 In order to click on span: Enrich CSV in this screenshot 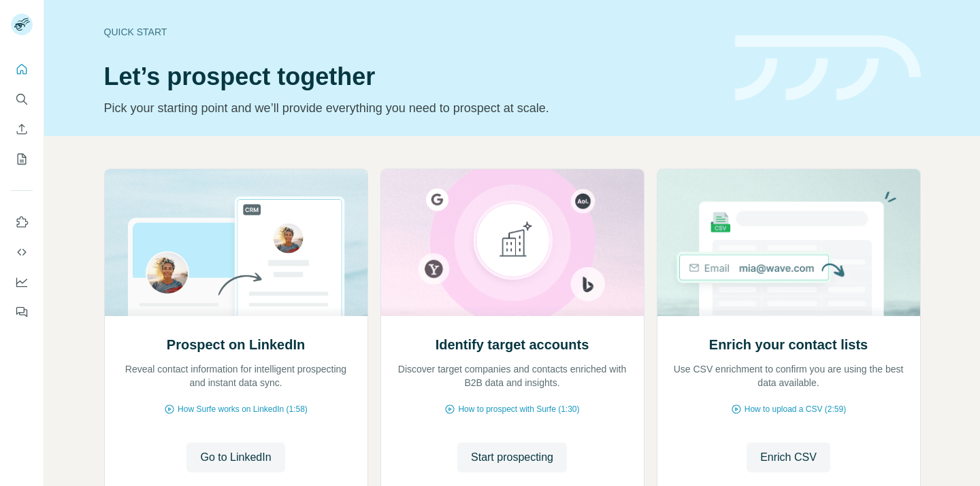, I will do `click(788, 458)`.